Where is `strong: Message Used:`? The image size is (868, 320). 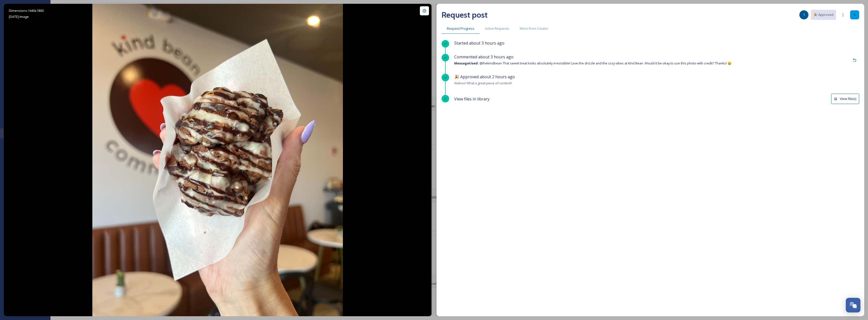
strong: Message Used: is located at coordinates (466, 63).